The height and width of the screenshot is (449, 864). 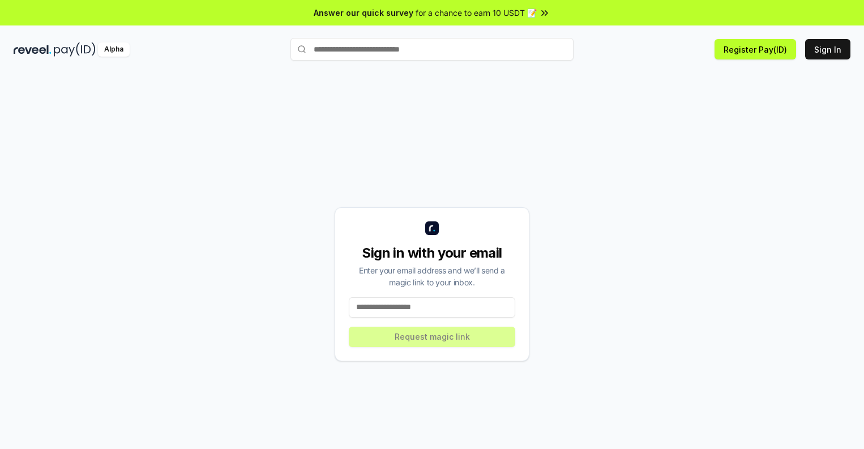 I want to click on span: for a chance to earn 10 USDT 📝, so click(x=476, y=12).